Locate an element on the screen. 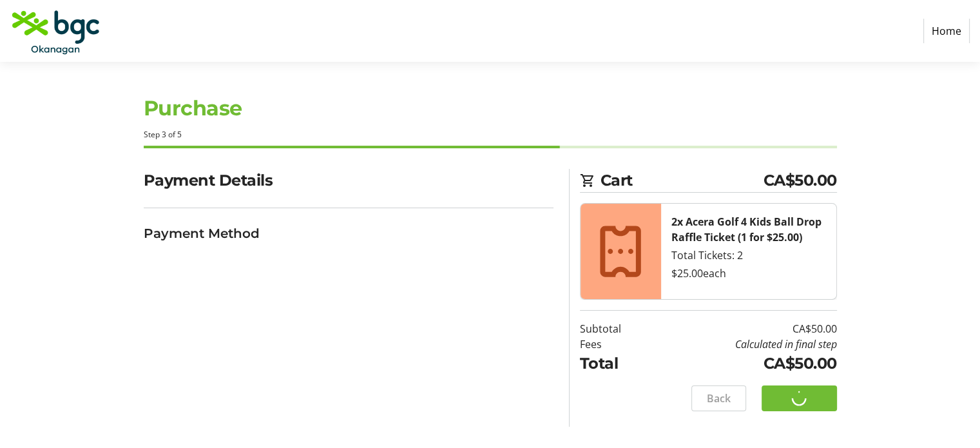 This screenshot has width=980, height=448. div: $25.00 each is located at coordinates (749, 273).